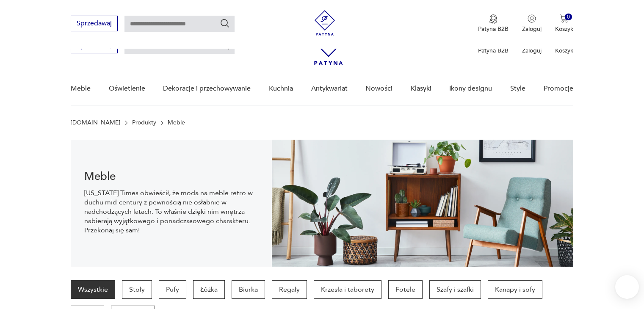 The image size is (644, 309). What do you see at coordinates (422, 203) in the screenshot?
I see `img: Meble` at bounding box center [422, 203].